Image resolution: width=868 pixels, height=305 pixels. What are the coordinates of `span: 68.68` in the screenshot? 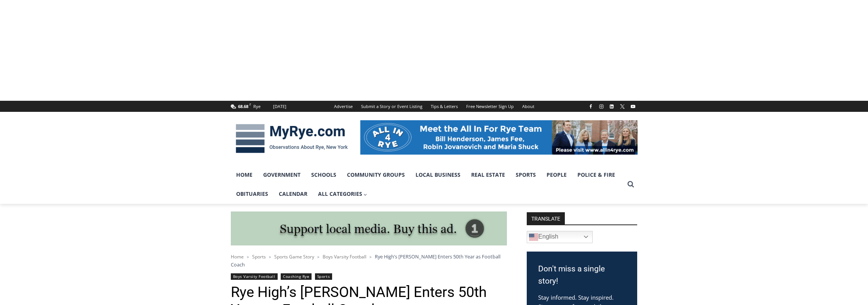 It's located at (243, 106).